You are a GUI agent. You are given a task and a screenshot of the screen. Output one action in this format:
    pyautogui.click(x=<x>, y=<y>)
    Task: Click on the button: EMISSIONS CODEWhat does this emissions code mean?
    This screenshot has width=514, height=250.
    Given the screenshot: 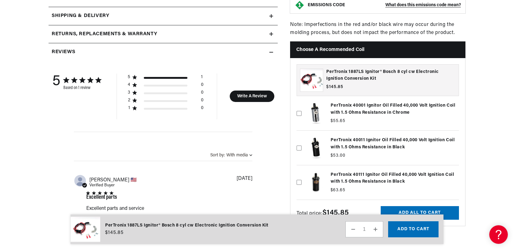 What is the action you would take?
    pyautogui.click(x=384, y=5)
    